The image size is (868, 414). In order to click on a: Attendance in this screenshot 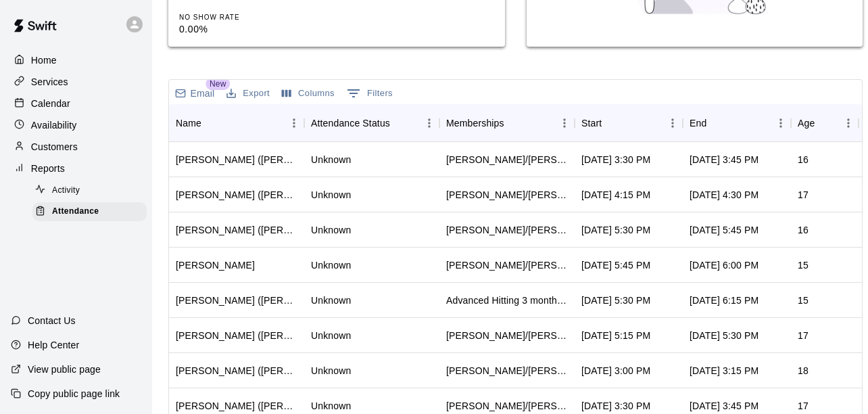, I will do `click(92, 211)`.